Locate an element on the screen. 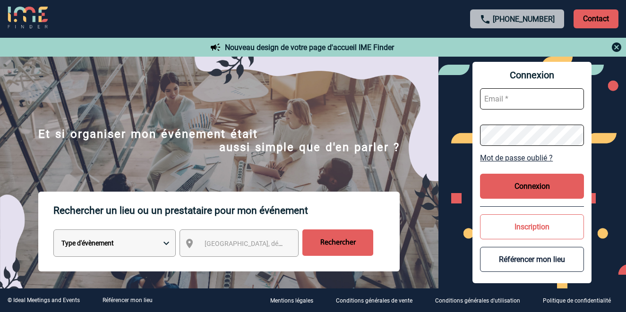 Image resolution: width=626 pixels, height=312 pixels. a: Mot de passe oublié ? is located at coordinates (532, 158).